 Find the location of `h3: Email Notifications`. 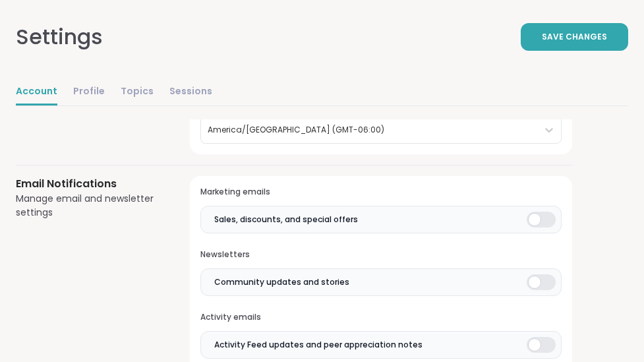

h3: Email Notifications is located at coordinates (87, 184).